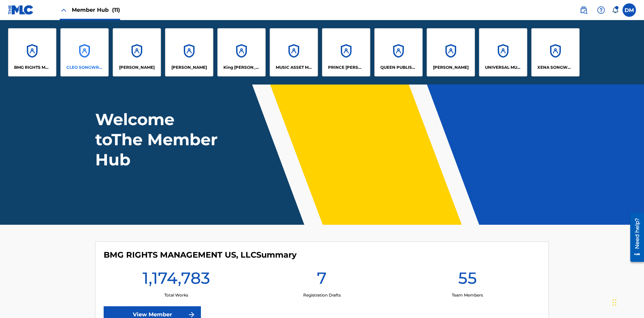  I want to click on a: AccountsQUEEN PUBLISHA, so click(398, 52).